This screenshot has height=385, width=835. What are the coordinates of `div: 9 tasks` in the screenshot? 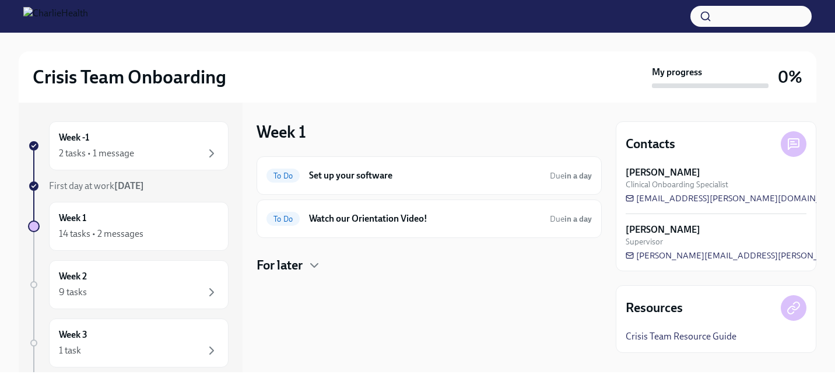 It's located at (73, 292).